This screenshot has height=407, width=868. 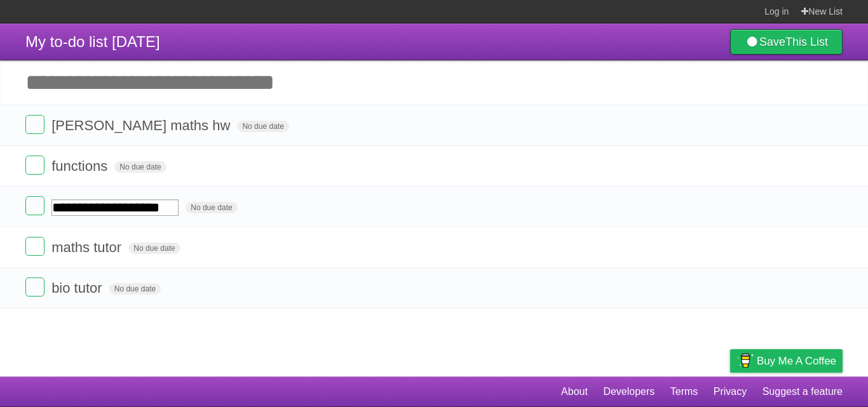 I want to click on a: Privacy, so click(x=730, y=392).